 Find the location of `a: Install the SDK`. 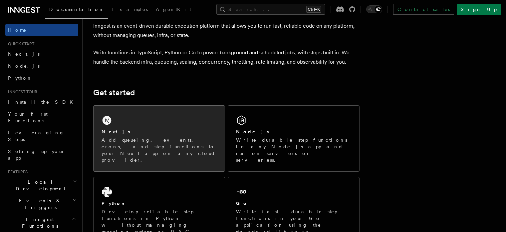

a: Install the SDK is located at coordinates (42, 102).